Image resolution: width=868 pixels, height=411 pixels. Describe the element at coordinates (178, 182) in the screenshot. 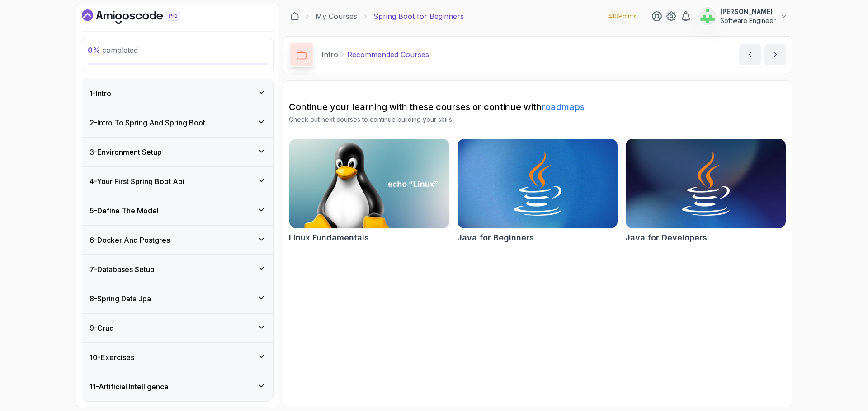

I see `button: 4-Your First Spring Boot Api` at that location.